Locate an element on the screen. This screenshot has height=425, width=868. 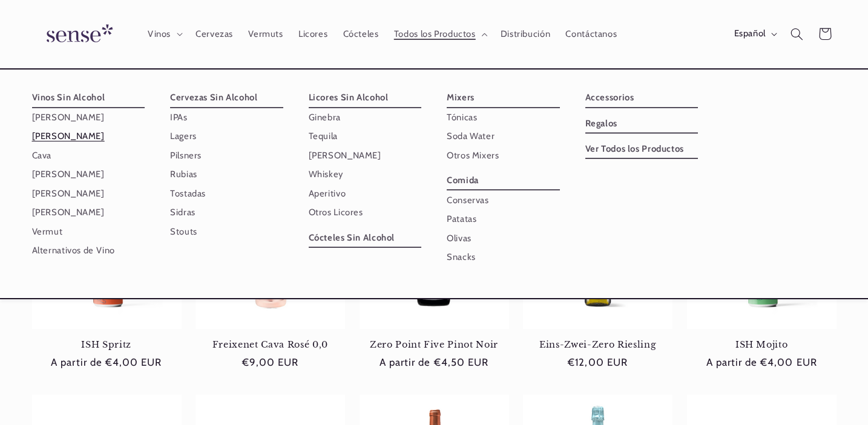
a: Otros Licores is located at coordinates (365, 212).